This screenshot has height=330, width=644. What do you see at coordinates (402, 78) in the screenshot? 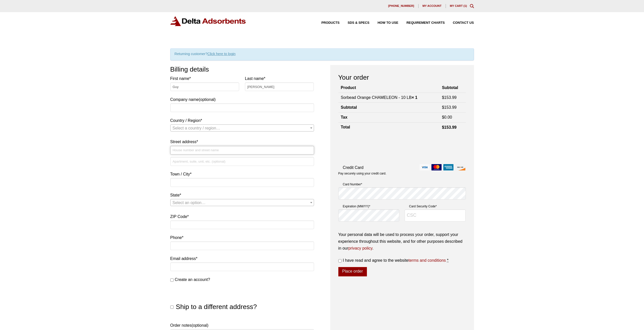
I see `h3: Your order` at bounding box center [402, 78].